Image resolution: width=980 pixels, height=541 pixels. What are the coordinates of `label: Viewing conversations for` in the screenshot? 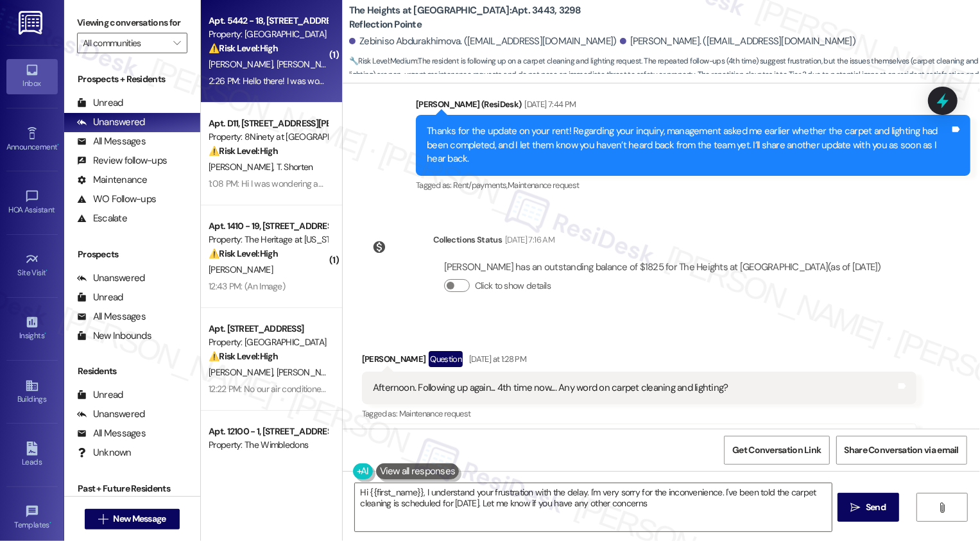 It's located at (132, 22).